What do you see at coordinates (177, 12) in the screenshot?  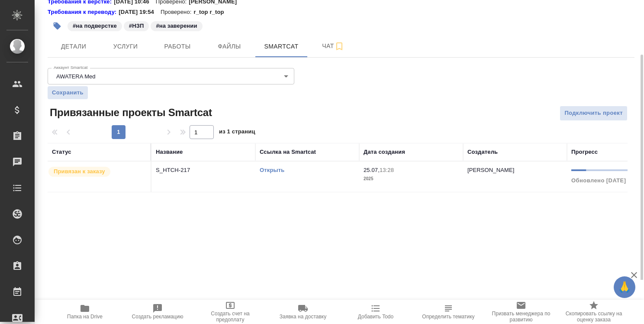 I see `p: Проверено:` at bounding box center [177, 12].